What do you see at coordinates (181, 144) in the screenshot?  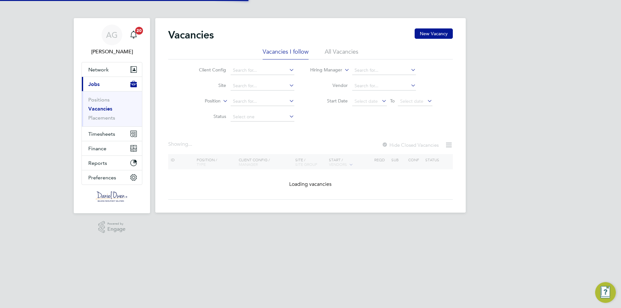 I see `div: Showing` at bounding box center [181, 144].